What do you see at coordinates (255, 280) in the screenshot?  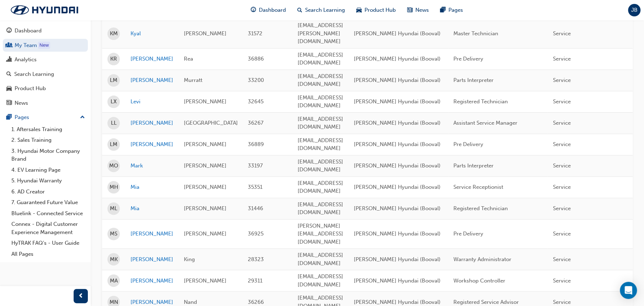 I see `span: 29311` at bounding box center [255, 280].